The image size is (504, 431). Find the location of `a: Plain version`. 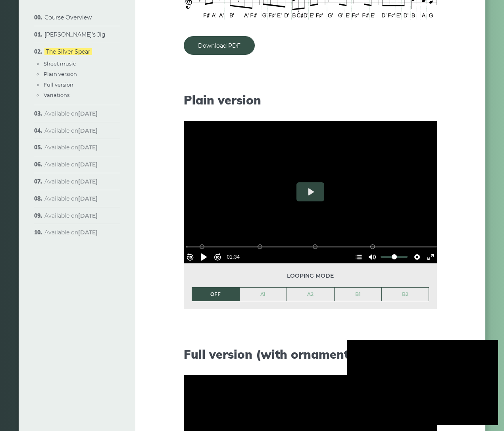

a: Plain version is located at coordinates (60, 74).